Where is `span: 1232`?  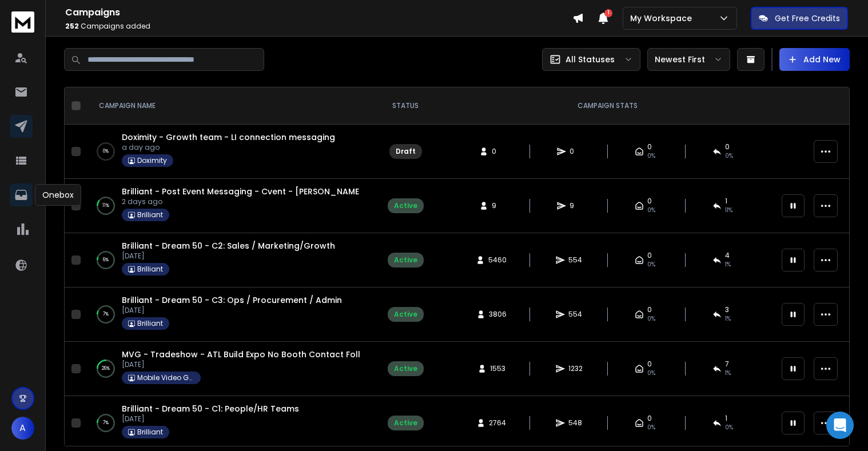 span: 1232 is located at coordinates (575, 369).